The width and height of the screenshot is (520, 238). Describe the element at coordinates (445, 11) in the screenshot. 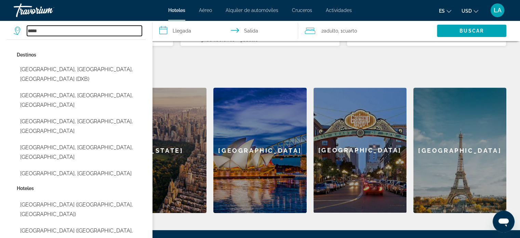

I see `button: Change language` at that location.